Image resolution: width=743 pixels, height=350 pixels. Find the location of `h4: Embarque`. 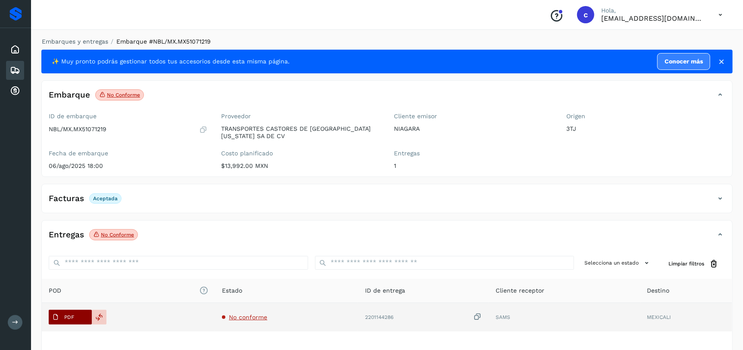

h4: Embarque is located at coordinates (69, 95).